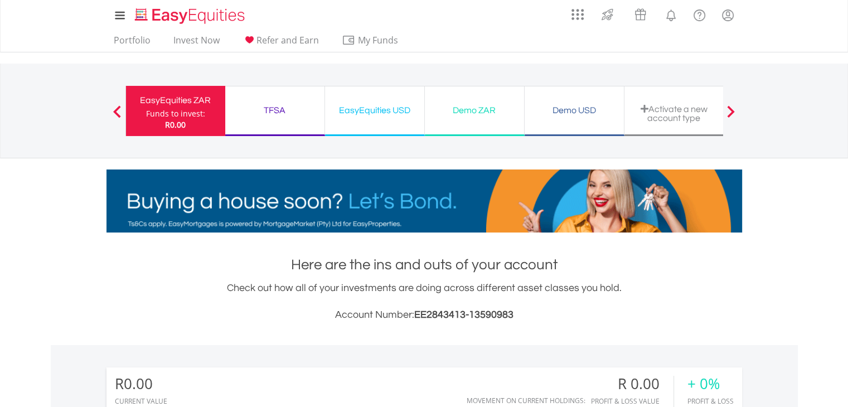  Describe the element at coordinates (640, 14) in the screenshot. I see `img: vouchers-v2.svg` at that location.